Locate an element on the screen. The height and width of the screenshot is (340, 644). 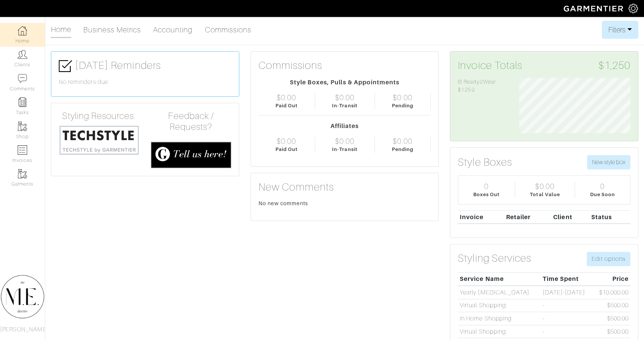
th: Client is located at coordinates (571, 217).